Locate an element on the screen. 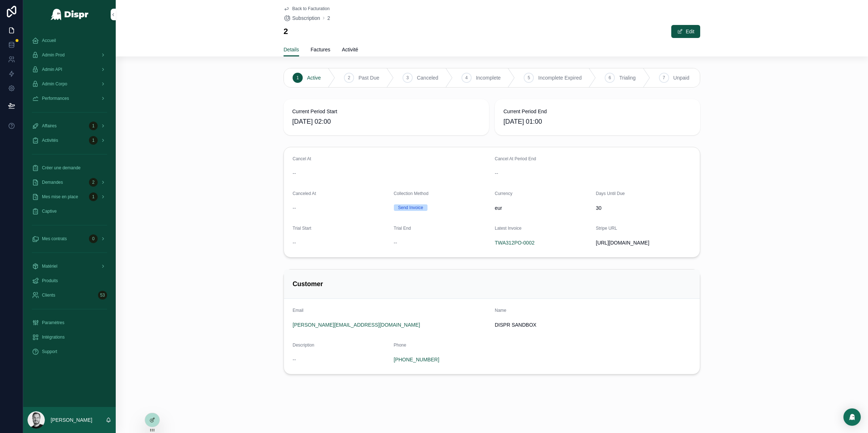 This screenshot has width=868, height=433. span: Demandes is located at coordinates (52, 183).